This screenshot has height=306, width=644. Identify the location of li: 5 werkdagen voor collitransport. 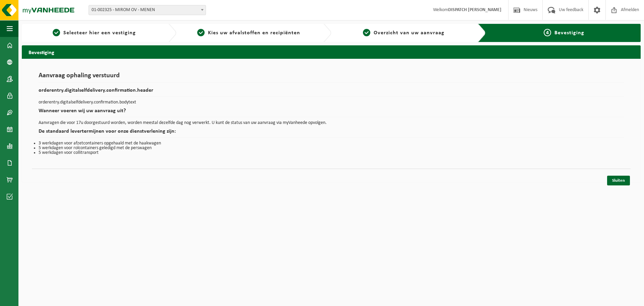
(331, 153).